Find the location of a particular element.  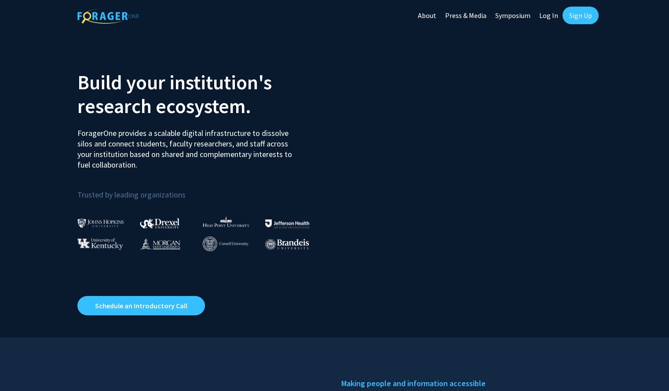

p: Trusted by leading organizations is located at coordinates (203, 189).